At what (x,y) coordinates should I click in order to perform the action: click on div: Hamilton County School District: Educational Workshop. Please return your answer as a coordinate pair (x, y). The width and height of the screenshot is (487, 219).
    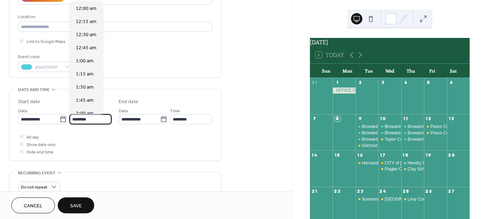
    Looking at the image, I should click on (390, 199).